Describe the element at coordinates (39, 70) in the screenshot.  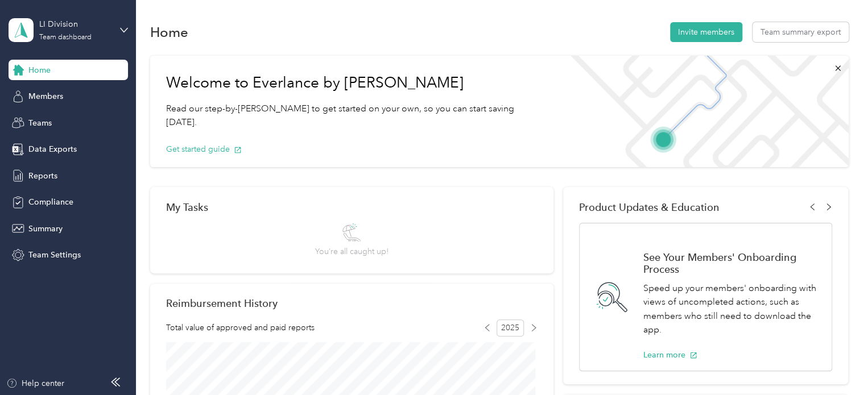
I see `span: Home` at that location.